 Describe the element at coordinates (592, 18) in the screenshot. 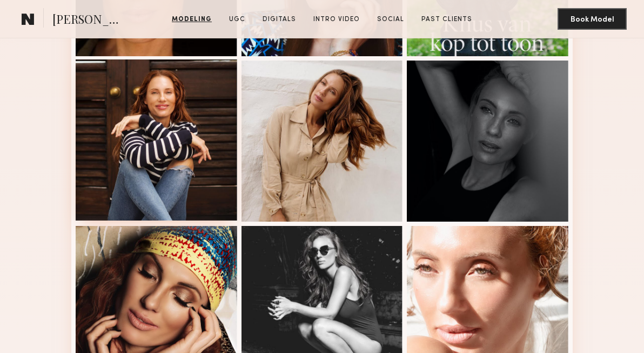

I see `a: Book Model` at that location.